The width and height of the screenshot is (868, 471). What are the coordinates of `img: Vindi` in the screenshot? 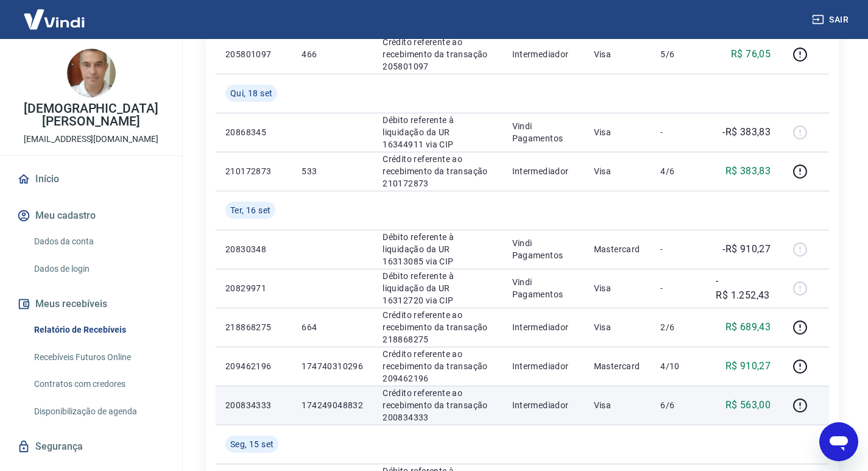 It's located at (54, 19).